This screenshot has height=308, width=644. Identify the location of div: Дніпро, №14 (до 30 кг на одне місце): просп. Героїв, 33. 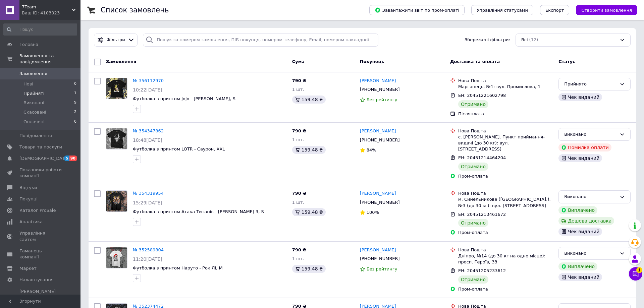
(505, 259).